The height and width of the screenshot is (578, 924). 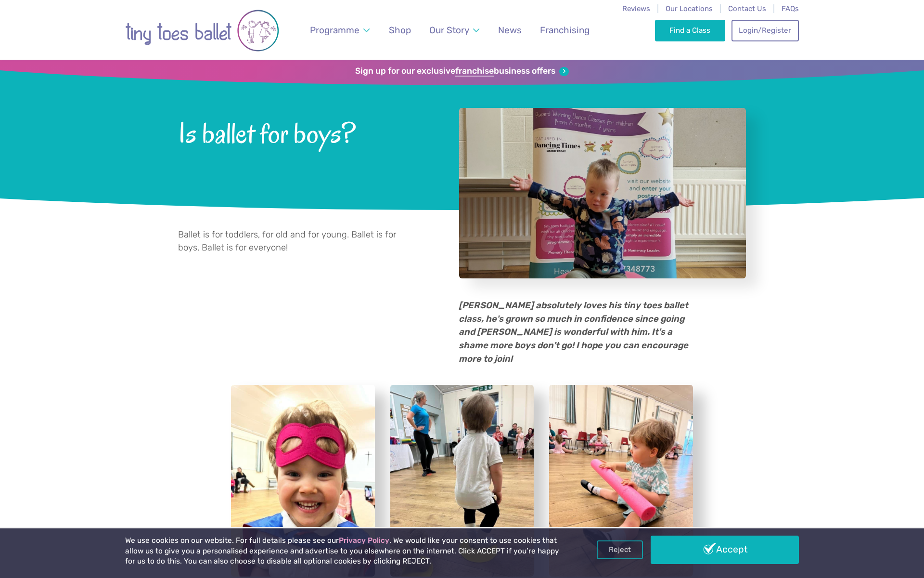 What do you see at coordinates (636, 9) in the screenshot?
I see `span: Reviews` at bounding box center [636, 9].